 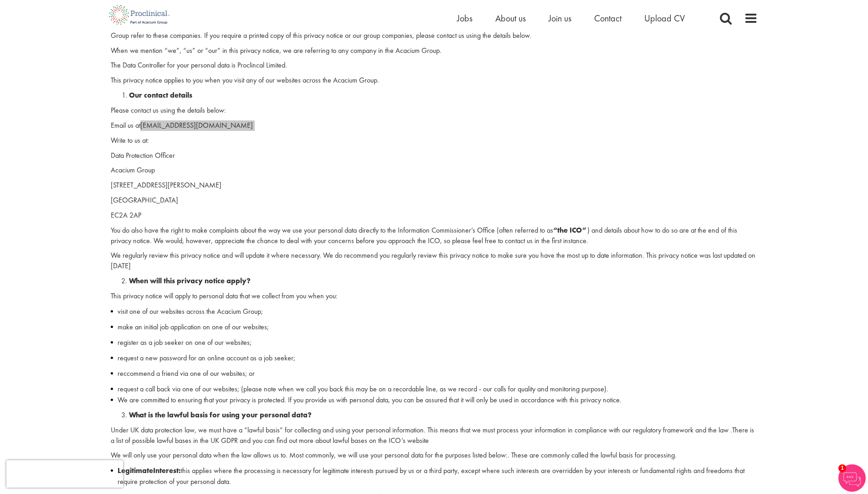 I want to click on a: About us, so click(x=511, y=18).